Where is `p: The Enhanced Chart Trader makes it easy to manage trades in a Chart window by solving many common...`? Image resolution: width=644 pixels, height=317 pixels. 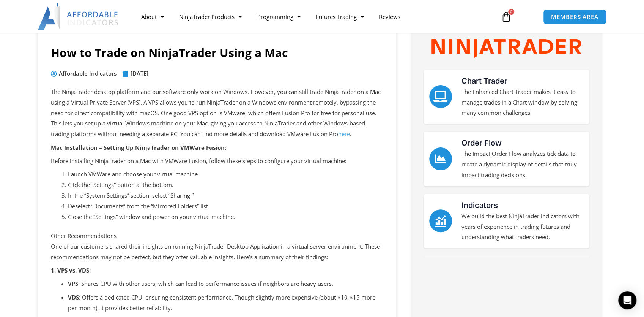
p: The Enhanced Chart Trader makes it easy to manage trades in a Chart window by solving many common... is located at coordinates (522, 102).